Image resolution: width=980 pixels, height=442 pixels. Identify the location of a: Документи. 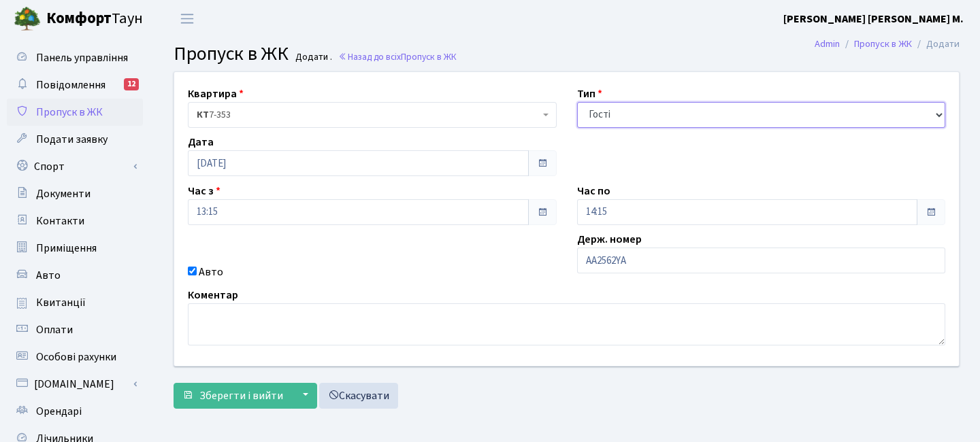
(75, 194).